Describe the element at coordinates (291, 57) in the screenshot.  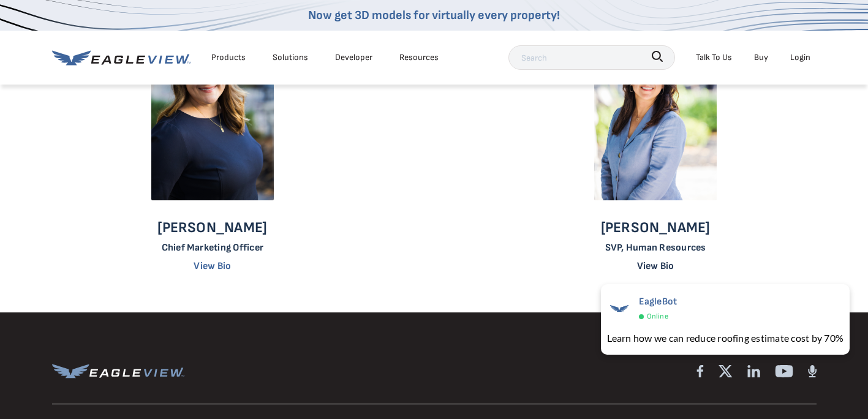
I see `div: Solutions` at that location.